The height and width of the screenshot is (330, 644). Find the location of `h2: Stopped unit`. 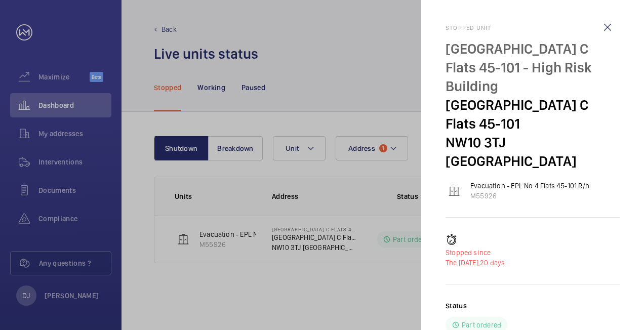

h2: Stopped unit is located at coordinates (532, 28).